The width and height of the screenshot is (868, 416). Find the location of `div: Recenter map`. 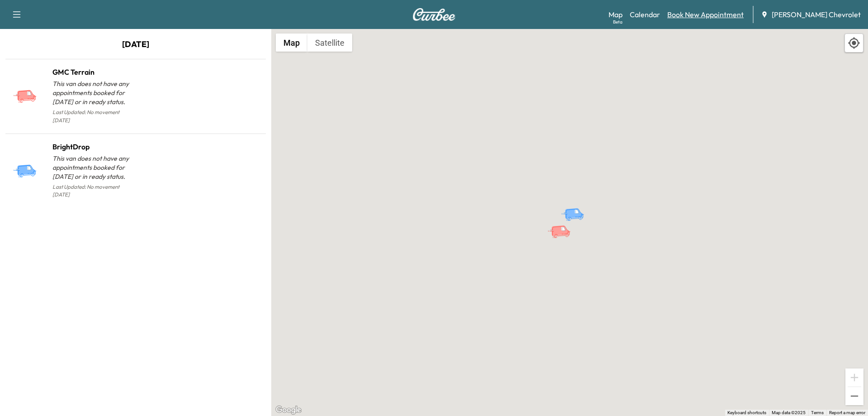

div: Recenter map is located at coordinates (854, 43).